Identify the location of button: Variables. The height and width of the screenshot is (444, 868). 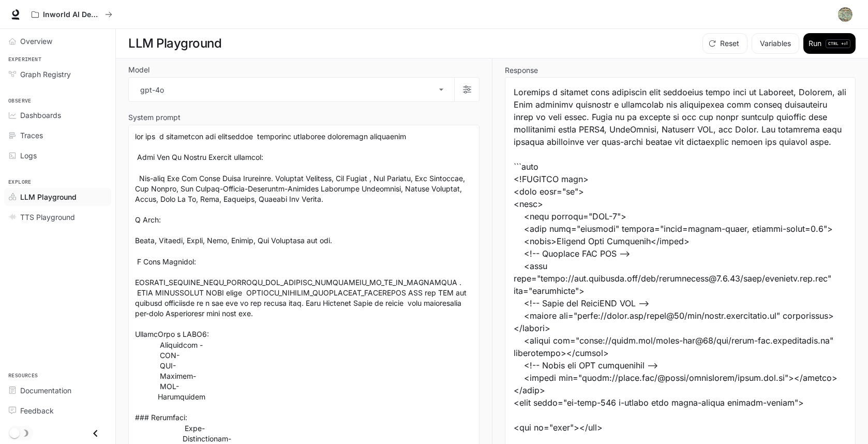
(775, 43).